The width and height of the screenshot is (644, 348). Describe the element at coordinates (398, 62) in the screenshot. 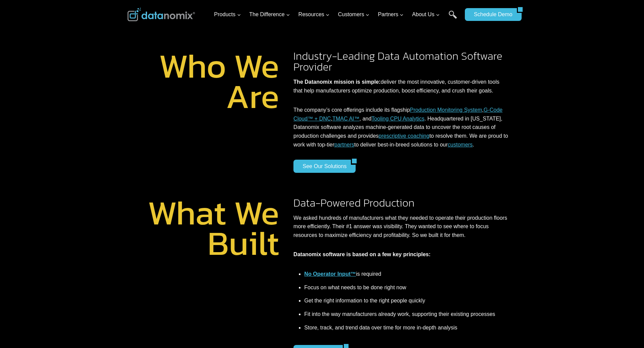

I see `span: Industry-Leading Data Automation Software Provider` at that location.